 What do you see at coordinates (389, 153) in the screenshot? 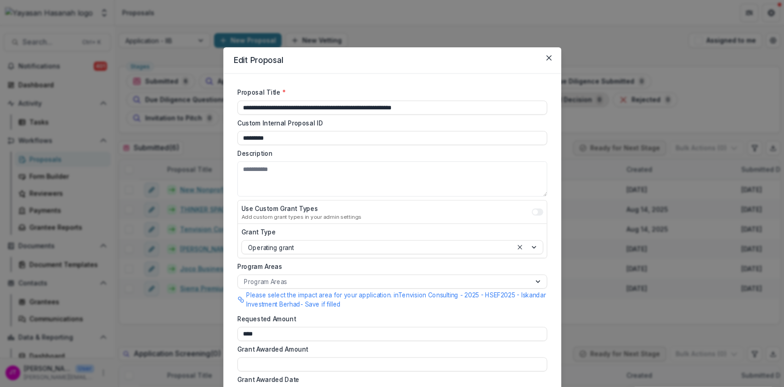
I see `label: Description` at bounding box center [389, 153].